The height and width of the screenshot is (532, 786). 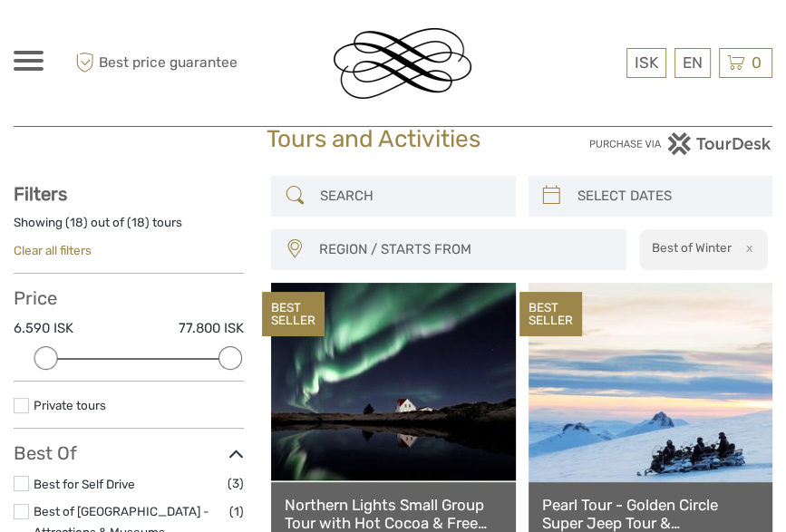 What do you see at coordinates (756, 63) in the screenshot?
I see `span: 0` at bounding box center [756, 63].